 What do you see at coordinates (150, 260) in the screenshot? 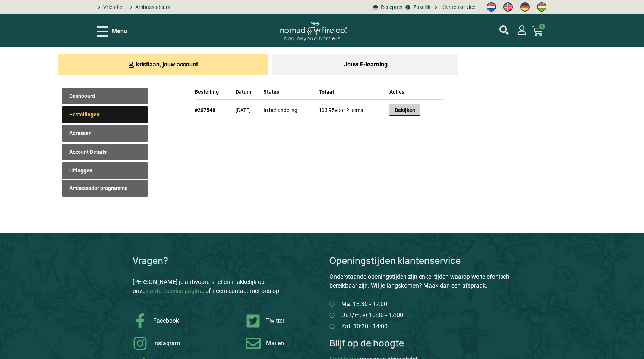
I see `p: Vragen?` at bounding box center [150, 260].